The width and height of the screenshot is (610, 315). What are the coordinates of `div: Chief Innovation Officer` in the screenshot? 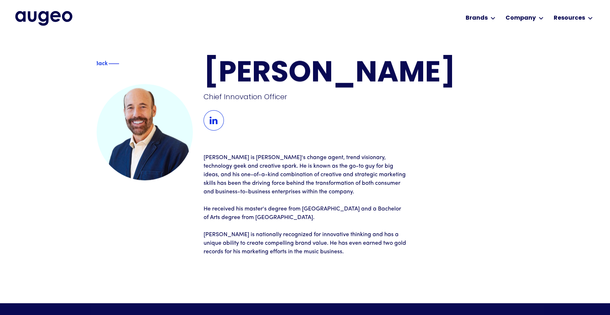 It's located at (306, 97).